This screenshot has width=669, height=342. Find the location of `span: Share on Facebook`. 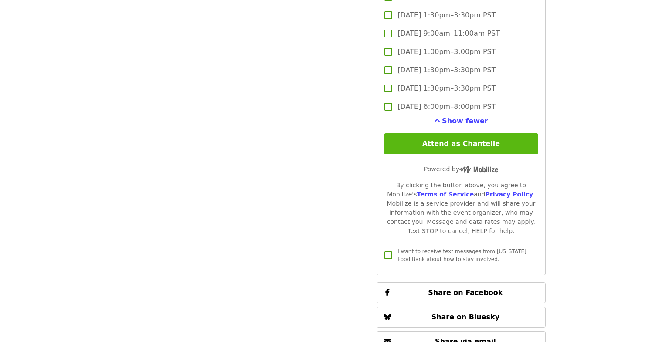

span: Share on Facebook is located at coordinates (465, 293).